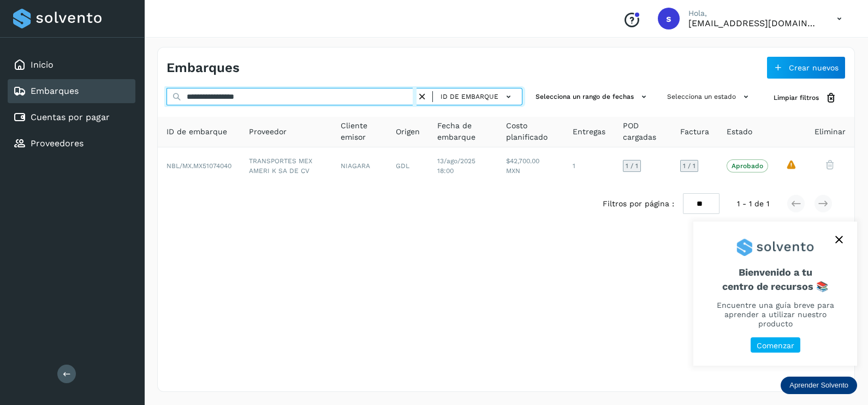 This screenshot has height=405, width=868. What do you see at coordinates (408, 166) in the screenshot?
I see `td: GDL` at bounding box center [408, 166].